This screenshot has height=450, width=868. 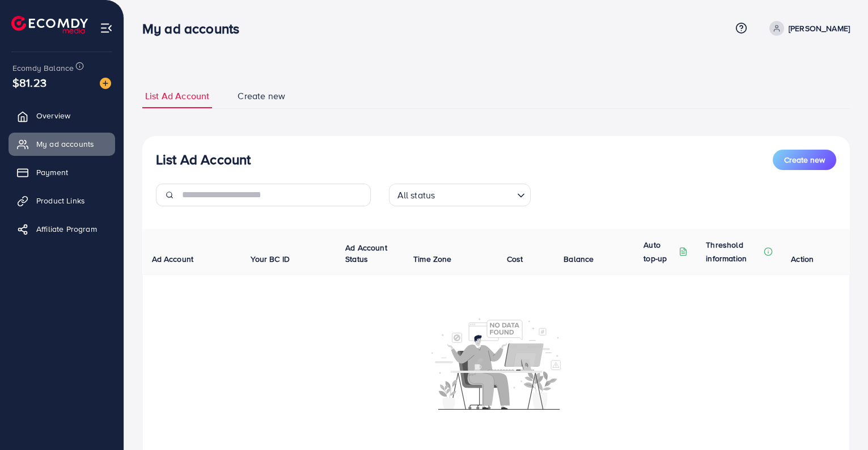 I want to click on a: Product Links, so click(x=62, y=201).